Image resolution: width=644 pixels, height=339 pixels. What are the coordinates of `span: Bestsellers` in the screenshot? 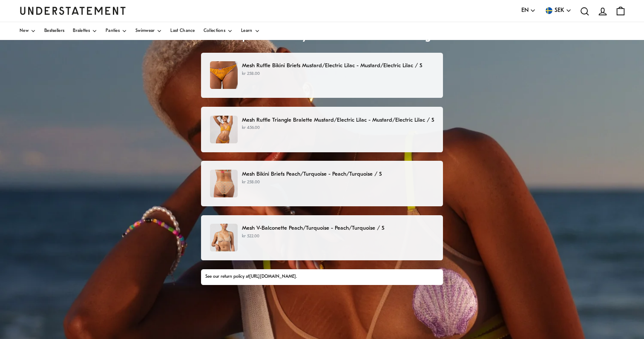 It's located at (54, 31).